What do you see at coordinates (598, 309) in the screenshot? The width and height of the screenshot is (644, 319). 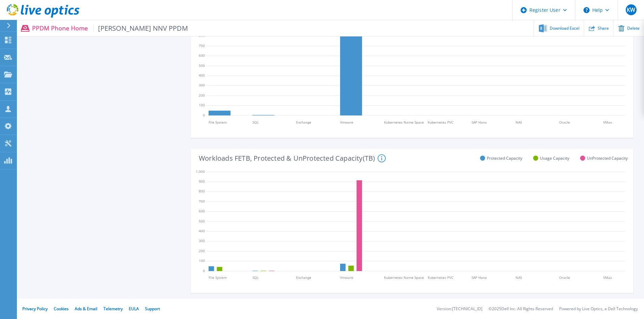 I see `li: Powered by Live Optics, a Dell Technology` at bounding box center [598, 309].